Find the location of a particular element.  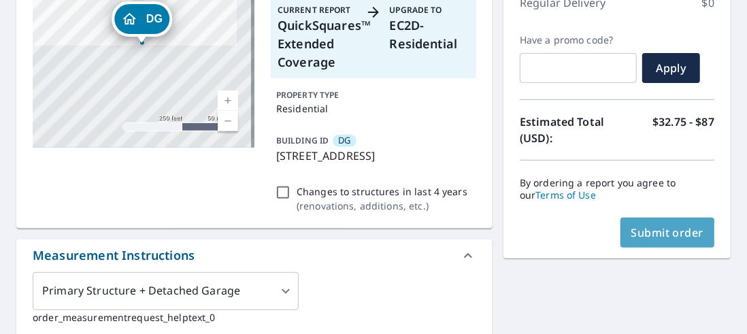

p: PROPERTY TYPE is located at coordinates (374, 95).